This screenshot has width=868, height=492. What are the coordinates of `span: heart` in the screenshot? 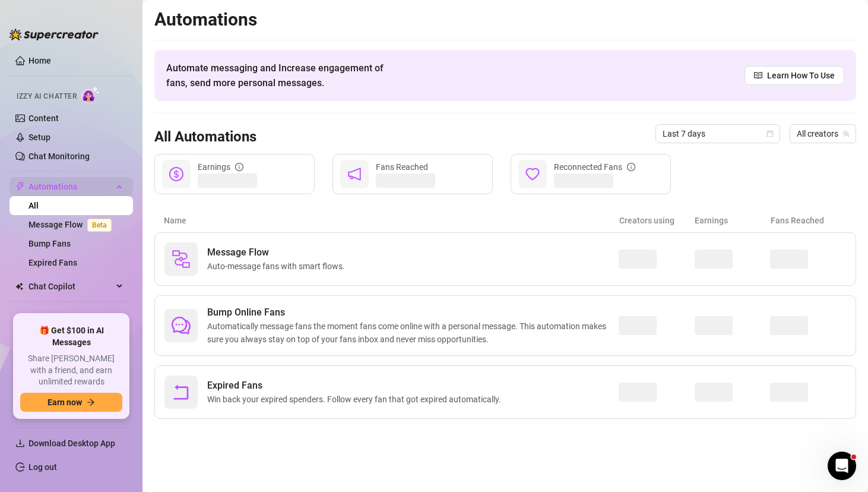 It's located at (532, 174).